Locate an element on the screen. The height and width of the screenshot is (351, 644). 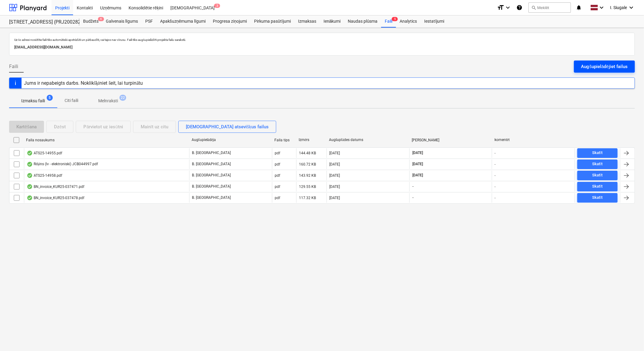
div: Chat Widget is located at coordinates (629, 337).